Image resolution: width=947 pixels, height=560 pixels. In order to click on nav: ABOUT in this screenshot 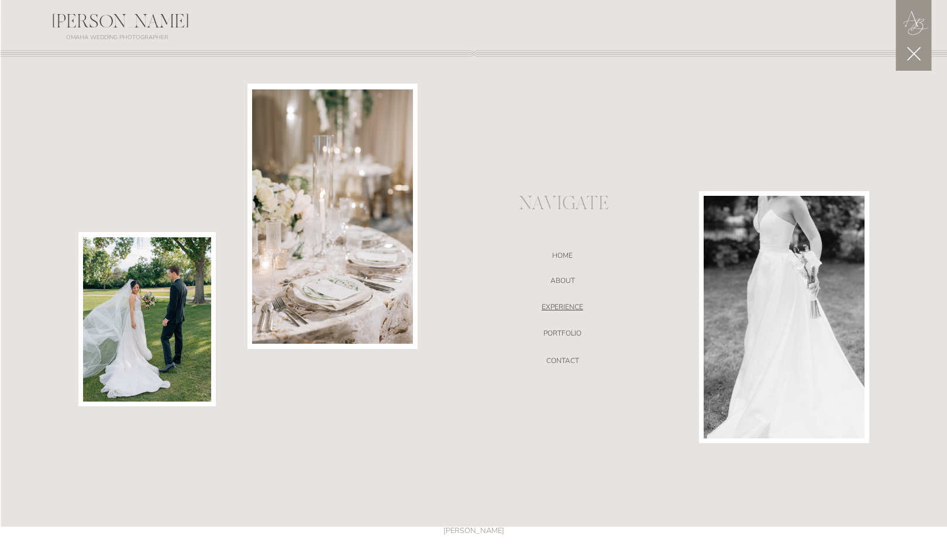, I will do `click(563, 282)`.